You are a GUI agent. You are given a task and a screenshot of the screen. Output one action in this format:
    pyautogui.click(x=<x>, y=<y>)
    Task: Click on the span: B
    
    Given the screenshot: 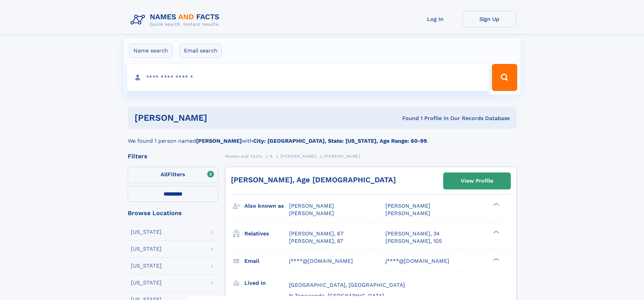 What is the action you would take?
    pyautogui.click(x=271, y=156)
    